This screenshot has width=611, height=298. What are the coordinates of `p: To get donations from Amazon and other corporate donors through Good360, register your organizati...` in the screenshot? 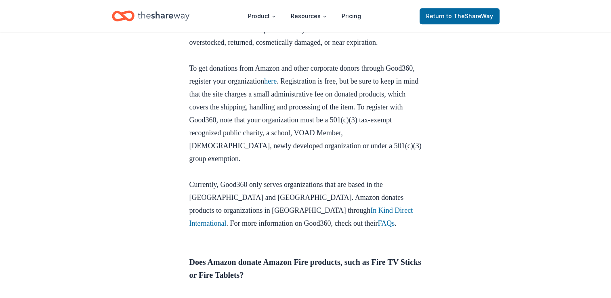 It's located at (306, 120).